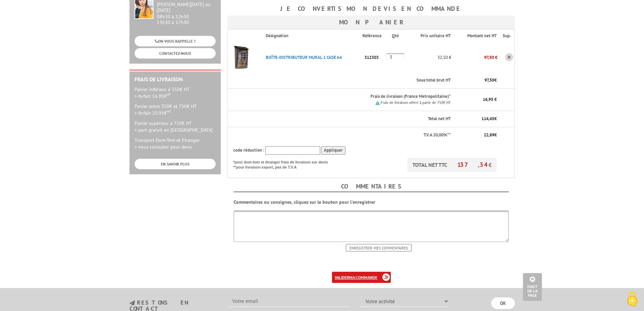  What do you see at coordinates (374, 57) in the screenshot?
I see `p: 312303` at bounding box center [374, 57].